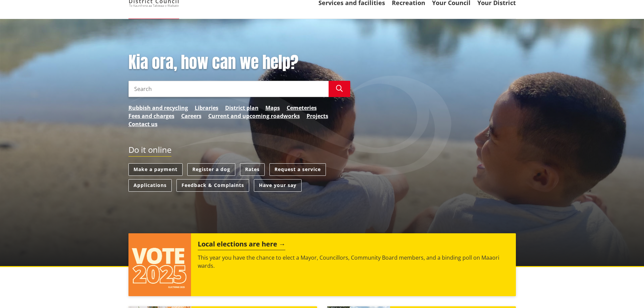  I want to click on a: District plan, so click(241, 108).